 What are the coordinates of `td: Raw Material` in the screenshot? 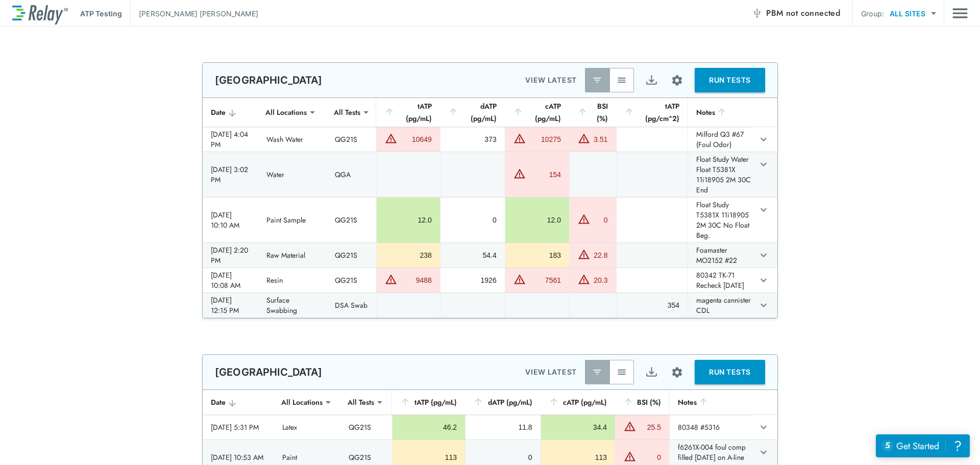 It's located at (292, 255).